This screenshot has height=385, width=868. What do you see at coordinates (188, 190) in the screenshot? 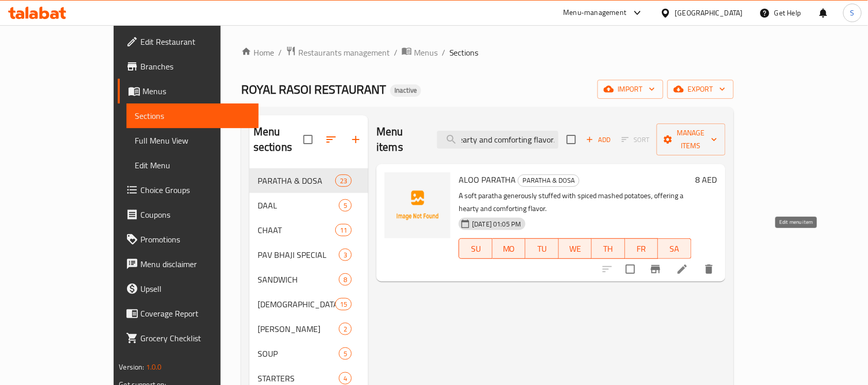
I see `a: Choice Groups` at bounding box center [188, 190].